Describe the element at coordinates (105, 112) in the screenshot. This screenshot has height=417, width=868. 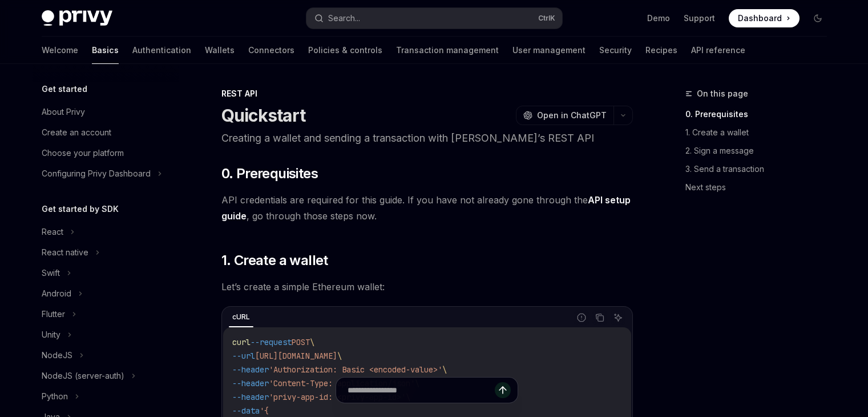
I see `a: About Privy` at that location.